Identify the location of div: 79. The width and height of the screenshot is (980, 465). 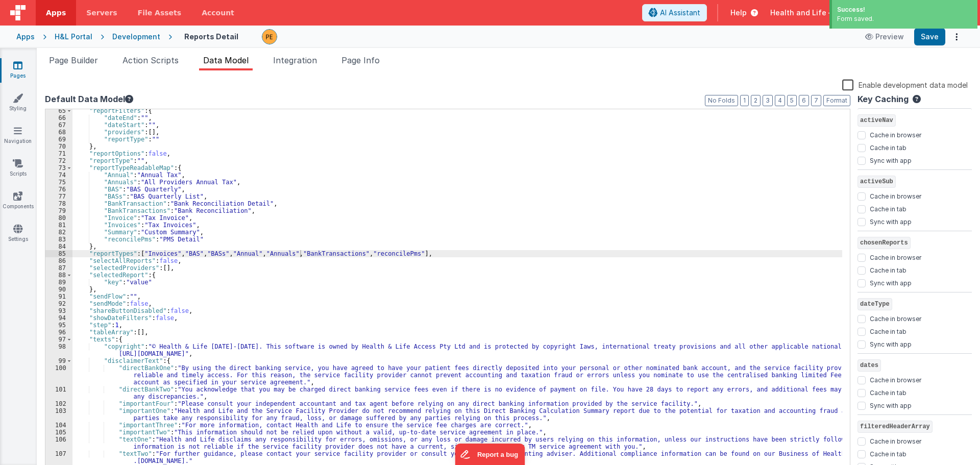
(59, 211).